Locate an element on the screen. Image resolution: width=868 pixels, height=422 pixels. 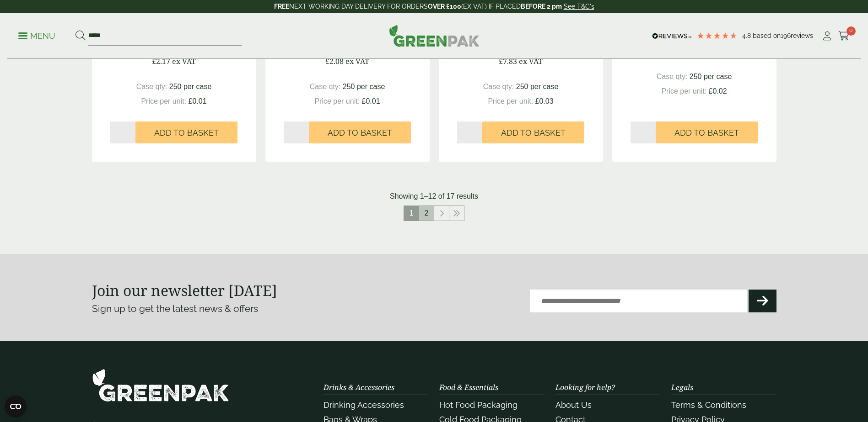
a: 2 is located at coordinates (426, 214).